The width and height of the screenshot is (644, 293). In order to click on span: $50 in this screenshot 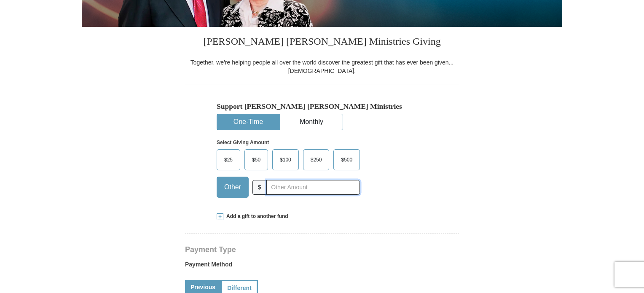, I will do `click(257, 160)`.